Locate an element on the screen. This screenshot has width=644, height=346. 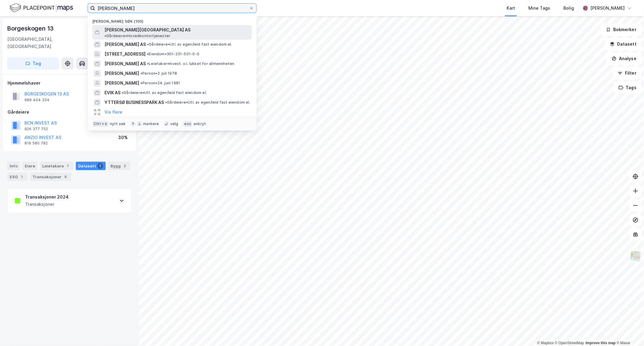
button: Datasett is located at coordinates (623, 44).